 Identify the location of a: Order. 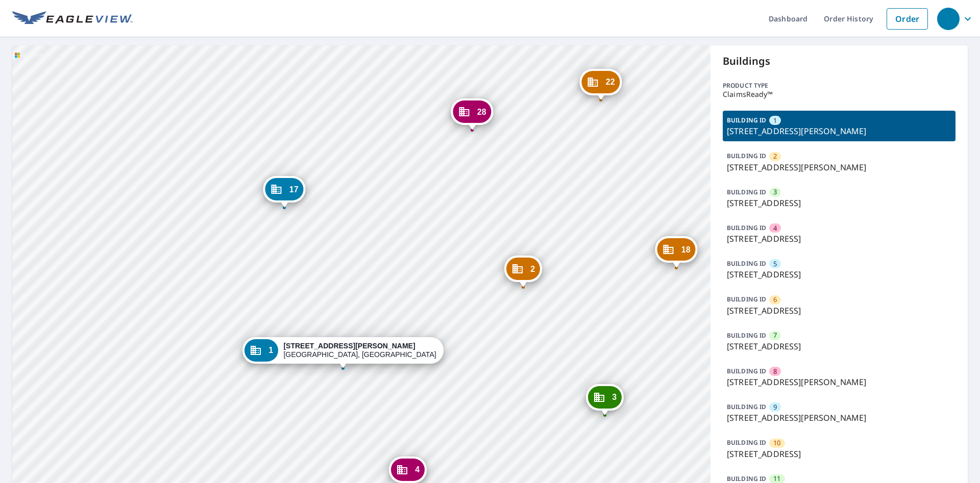
(907, 19).